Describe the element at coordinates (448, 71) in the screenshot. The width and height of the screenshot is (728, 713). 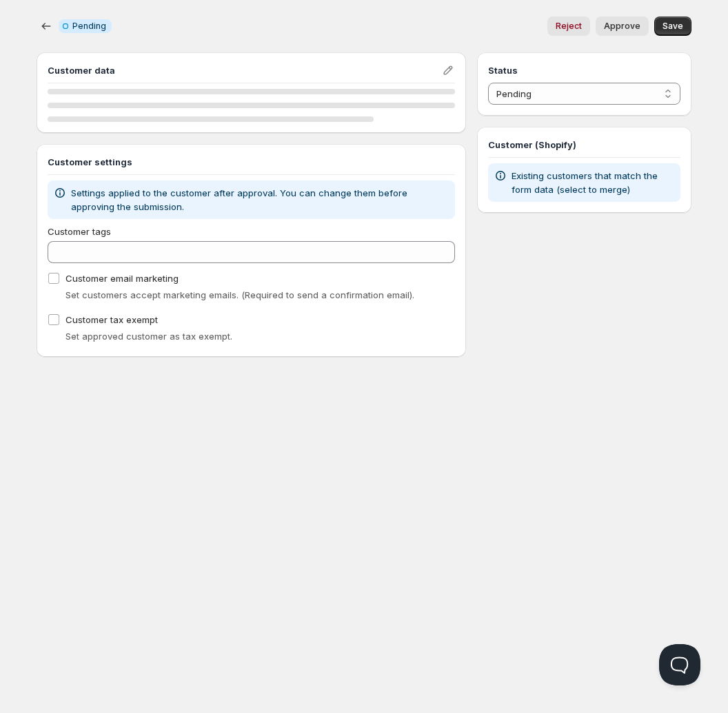
I see `button: Edit` at that location.